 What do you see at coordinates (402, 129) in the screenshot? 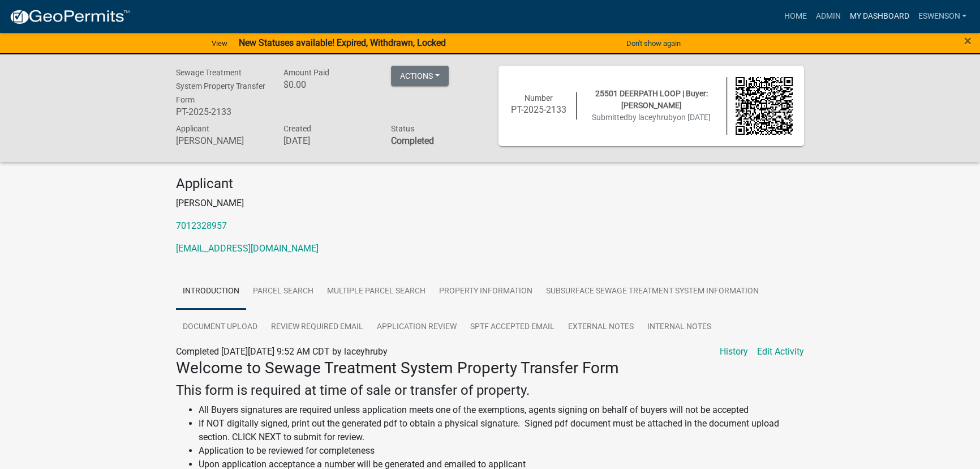
I see `span: Status` at bounding box center [402, 129].